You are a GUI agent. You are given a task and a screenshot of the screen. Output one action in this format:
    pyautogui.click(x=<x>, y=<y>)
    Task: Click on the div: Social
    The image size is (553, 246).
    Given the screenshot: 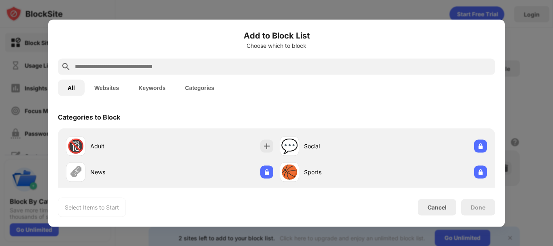 What is the action you would take?
    pyautogui.click(x=343, y=146)
    